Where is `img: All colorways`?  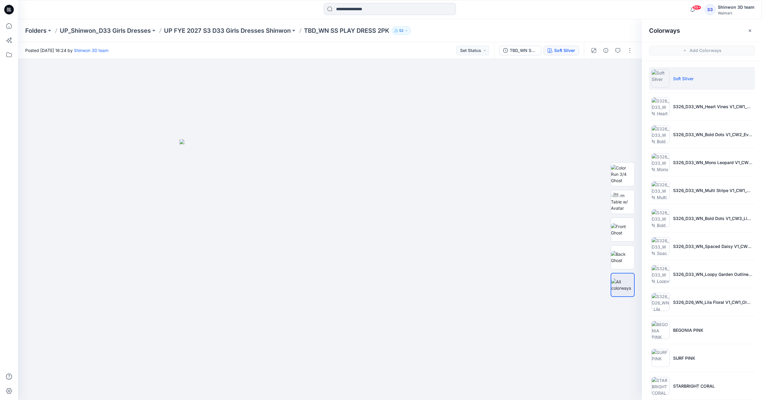
img: All colorways is located at coordinates (622, 285).